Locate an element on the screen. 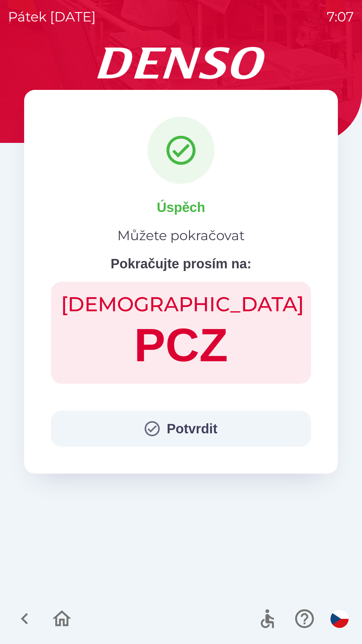  img: Logo is located at coordinates (181, 63).